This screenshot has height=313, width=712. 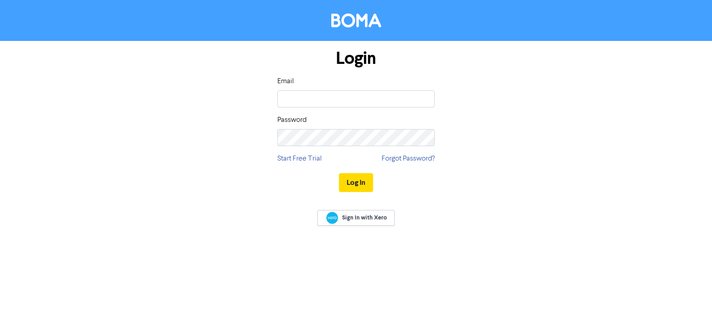 What do you see at coordinates (299, 159) in the screenshot?
I see `a: Start Free Trial` at bounding box center [299, 159].